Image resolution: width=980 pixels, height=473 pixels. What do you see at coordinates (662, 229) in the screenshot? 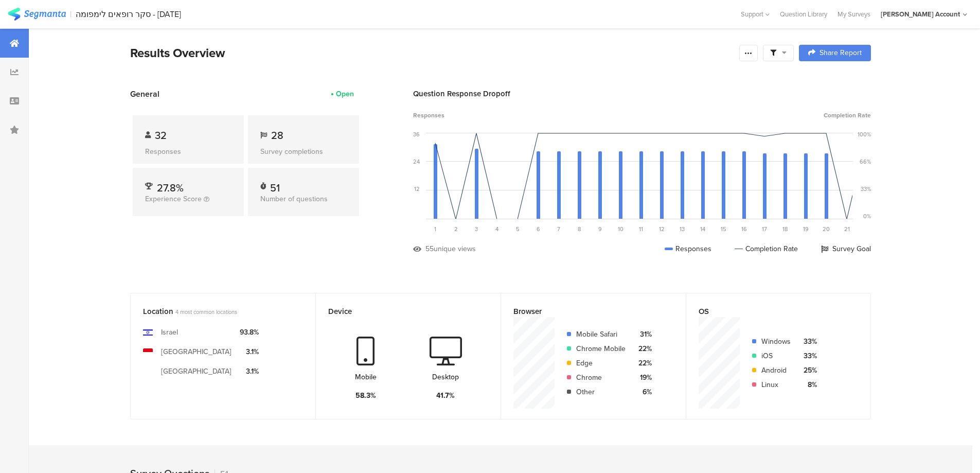
I see `span: 12` at bounding box center [662, 229].